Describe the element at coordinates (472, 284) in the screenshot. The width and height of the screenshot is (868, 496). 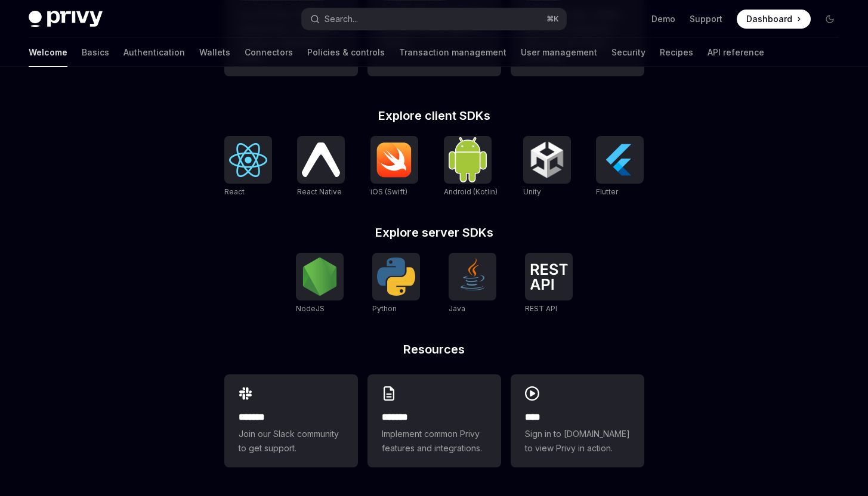
I see `a: JavaJava` at that location.